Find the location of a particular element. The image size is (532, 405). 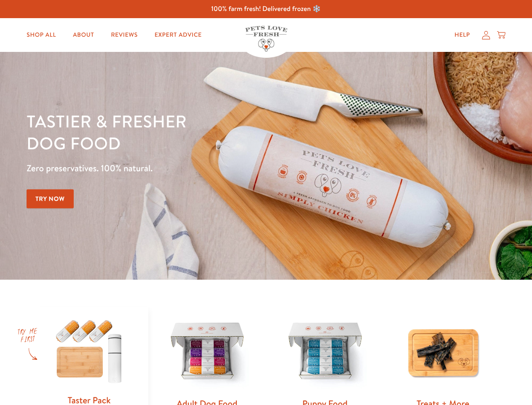

a: Try Now is located at coordinates (50, 199).